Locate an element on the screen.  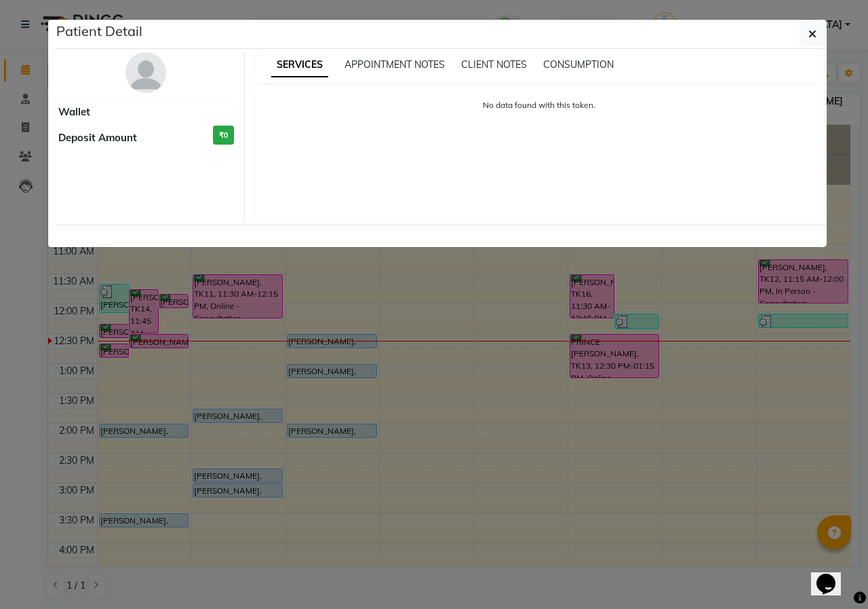
span: CONSUMPTION is located at coordinates (579, 64).